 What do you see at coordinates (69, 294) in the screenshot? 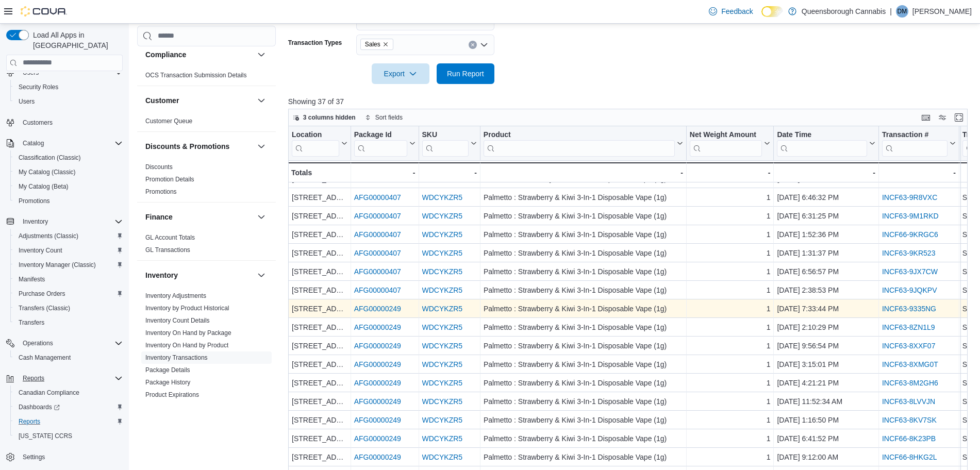
I see `span: Purchase Orders` at bounding box center [69, 294].